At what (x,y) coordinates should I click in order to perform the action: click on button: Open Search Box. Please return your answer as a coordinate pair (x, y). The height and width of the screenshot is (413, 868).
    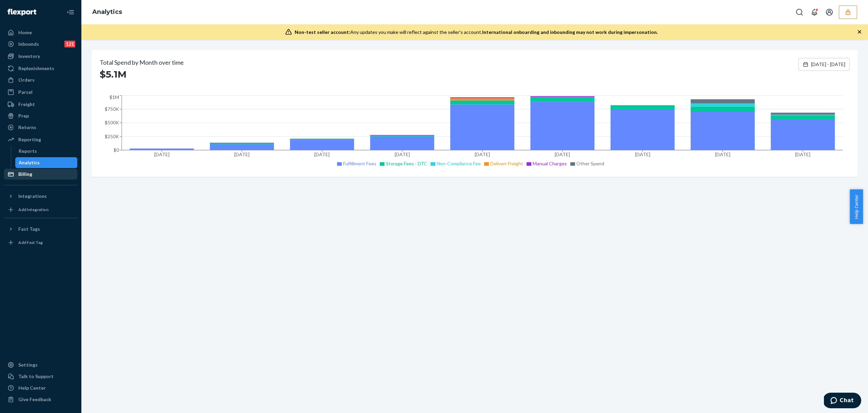
    Looking at the image, I should click on (800, 13).